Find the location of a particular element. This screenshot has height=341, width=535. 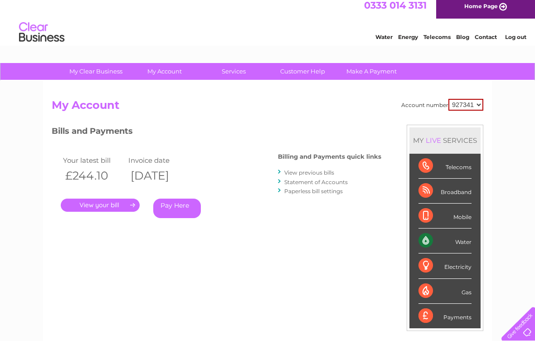

div: MY SERVICES is located at coordinates (444, 140).